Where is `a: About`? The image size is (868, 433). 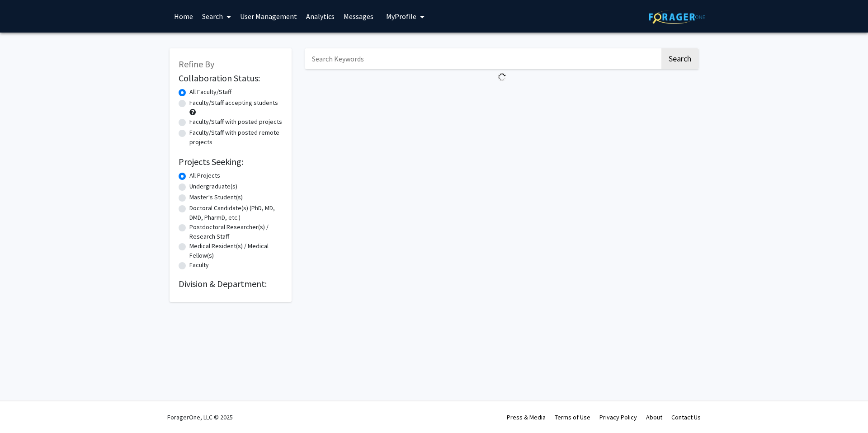
a: About is located at coordinates (655, 418).